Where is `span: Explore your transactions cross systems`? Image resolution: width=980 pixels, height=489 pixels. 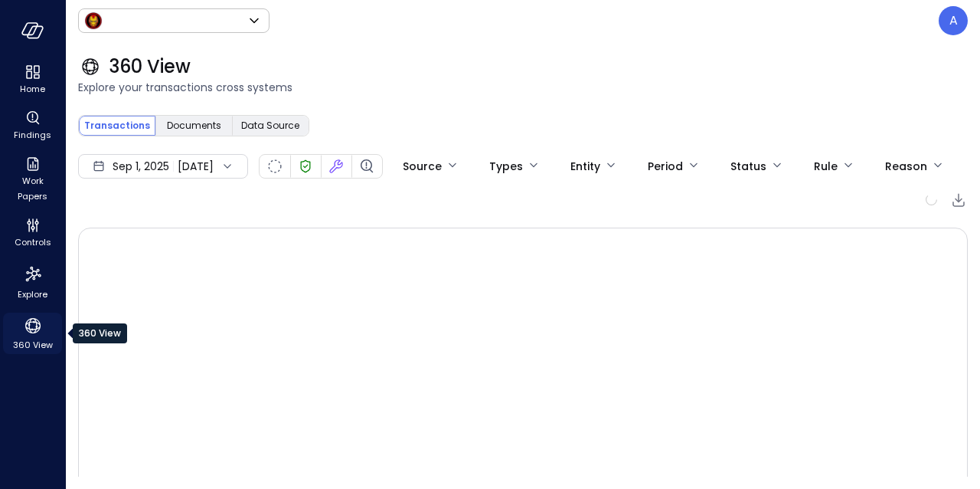 span: Explore your transactions cross systems is located at coordinates (523, 87).